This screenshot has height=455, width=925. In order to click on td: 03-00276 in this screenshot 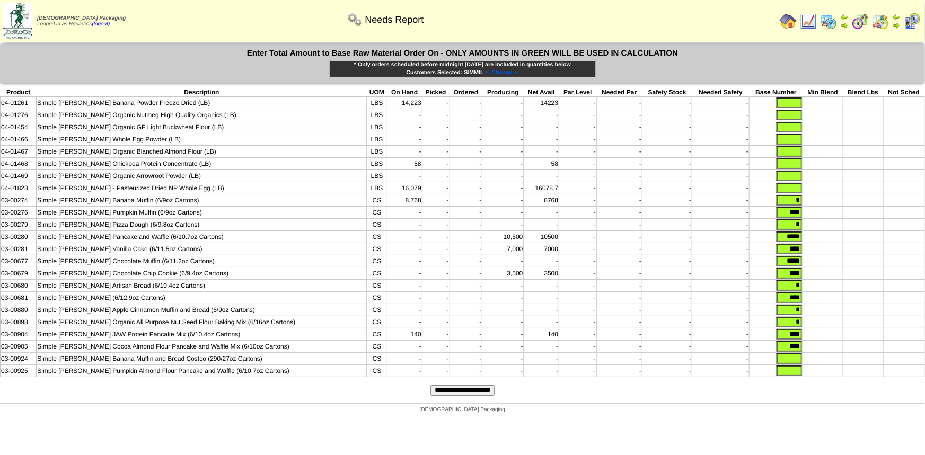, I will do `click(19, 212)`.